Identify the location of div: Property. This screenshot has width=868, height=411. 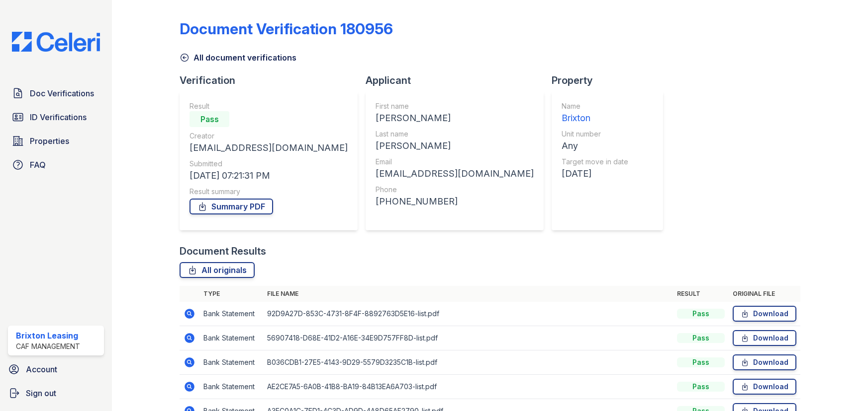
(611, 81).